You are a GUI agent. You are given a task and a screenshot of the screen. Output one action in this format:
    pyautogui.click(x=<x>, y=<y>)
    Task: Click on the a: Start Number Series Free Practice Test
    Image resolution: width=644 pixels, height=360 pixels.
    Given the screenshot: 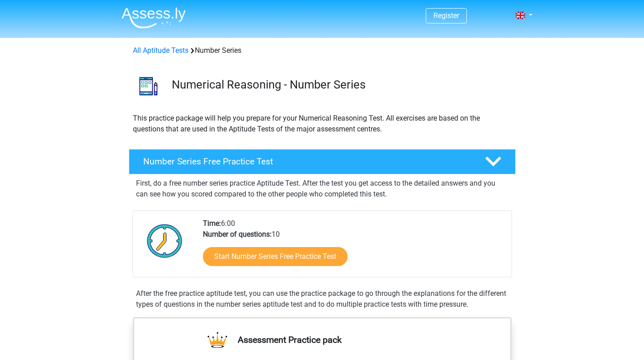 What is the action you would take?
    pyautogui.click(x=275, y=257)
    